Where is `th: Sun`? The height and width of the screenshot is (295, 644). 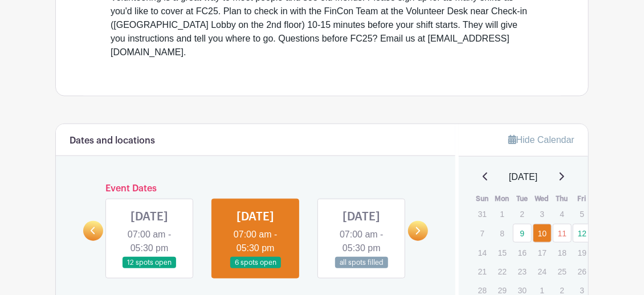
th: Sun is located at coordinates (482, 199).